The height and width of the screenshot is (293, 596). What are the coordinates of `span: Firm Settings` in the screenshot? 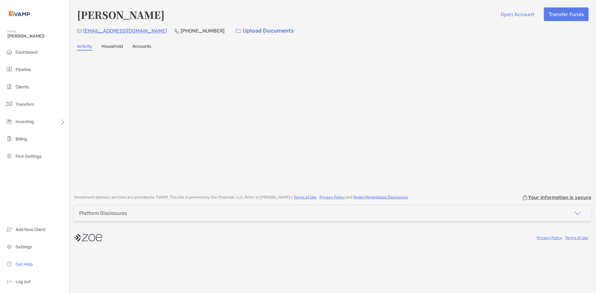 It's located at (29, 156).